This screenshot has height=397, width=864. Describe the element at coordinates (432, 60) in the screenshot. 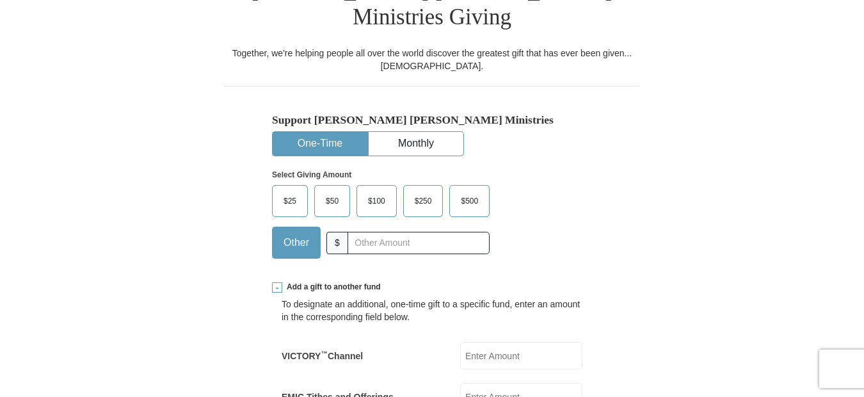

I see `div: Together, we're helping people all over the world discover the greatest gift that has ever been g...` at that location.